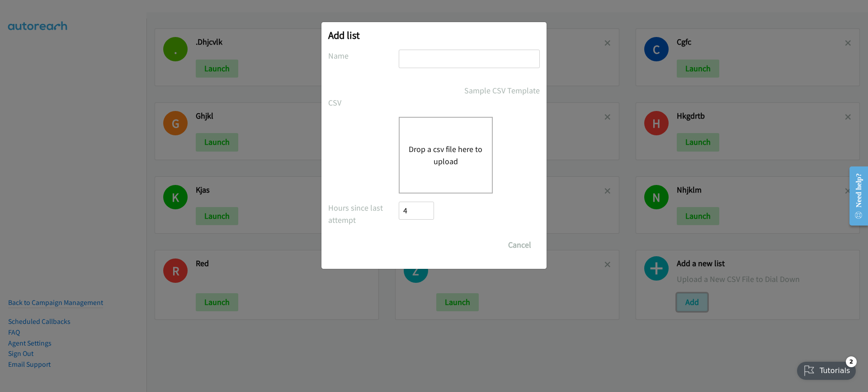  Describe the element at coordinates (446, 155) in the screenshot. I see `button: Drop a csv file here to upload` at that location.